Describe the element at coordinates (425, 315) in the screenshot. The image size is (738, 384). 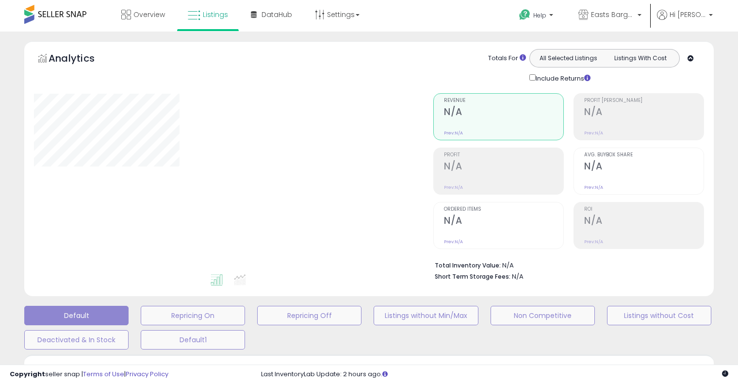
I see `button: Listings without Min/Max` at that location.